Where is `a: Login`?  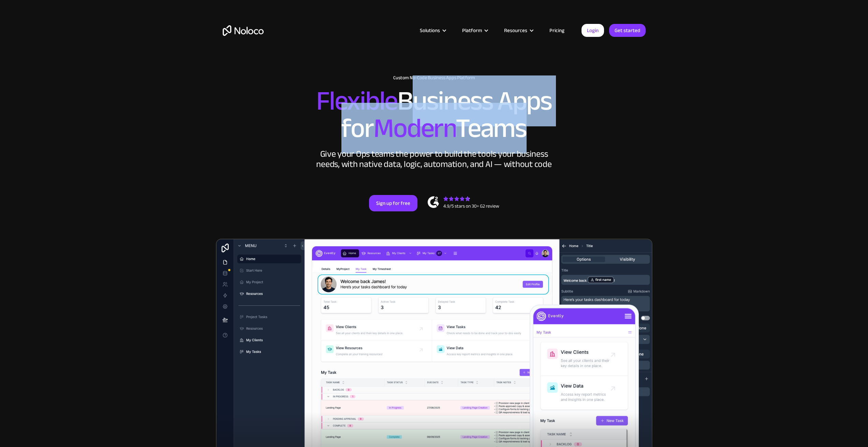
a: Login is located at coordinates (593, 30).